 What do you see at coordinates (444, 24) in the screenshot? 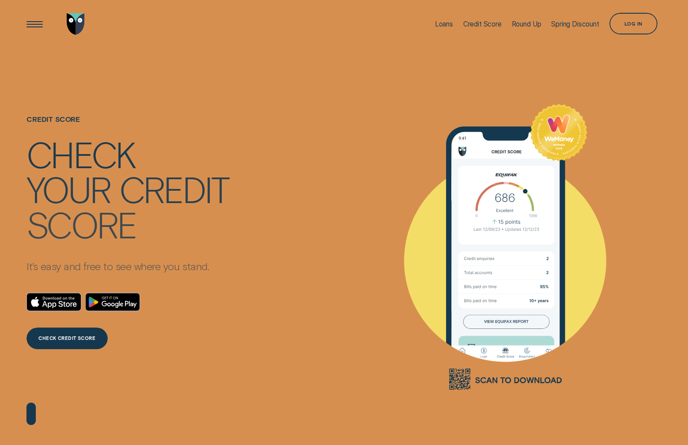
I see `div: Loans` at bounding box center [444, 24].